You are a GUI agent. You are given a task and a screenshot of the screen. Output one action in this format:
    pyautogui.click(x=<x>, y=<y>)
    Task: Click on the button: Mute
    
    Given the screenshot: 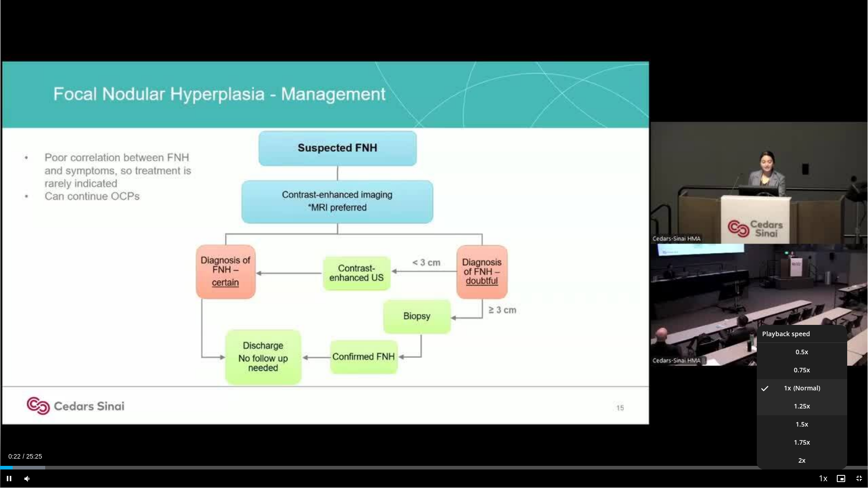 What is the action you would take?
    pyautogui.click(x=27, y=478)
    